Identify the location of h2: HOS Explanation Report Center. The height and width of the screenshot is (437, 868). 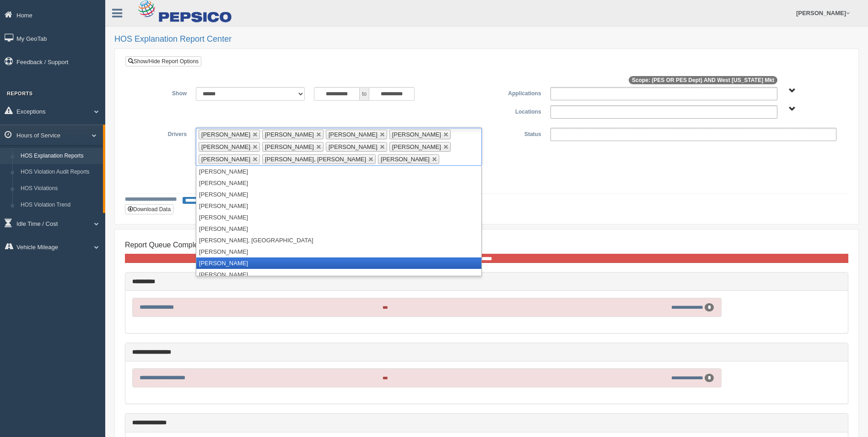
(486, 39).